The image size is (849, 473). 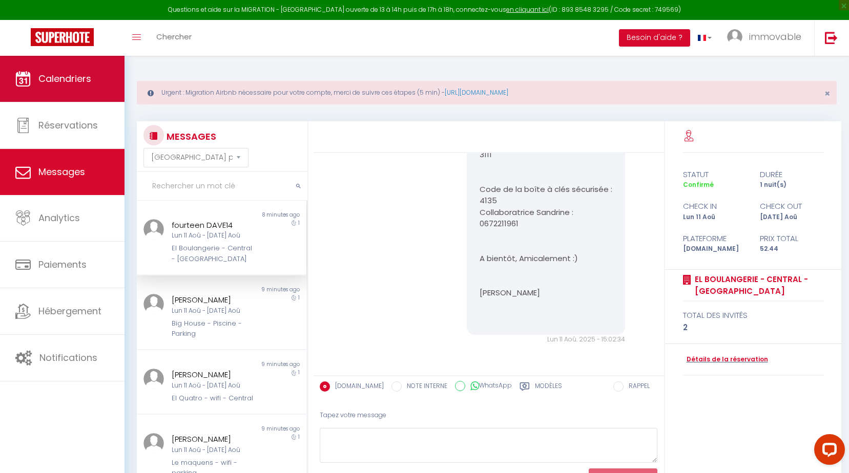 I want to click on div: check out, so click(x=791, y=206).